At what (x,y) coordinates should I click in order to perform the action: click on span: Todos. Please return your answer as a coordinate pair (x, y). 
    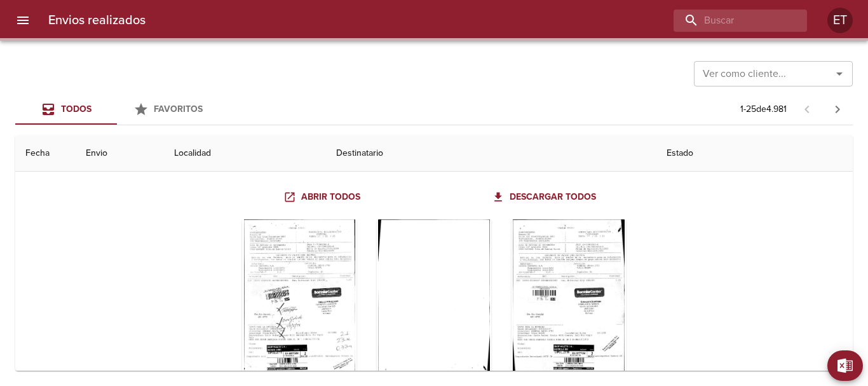
    Looking at the image, I should click on (76, 109).